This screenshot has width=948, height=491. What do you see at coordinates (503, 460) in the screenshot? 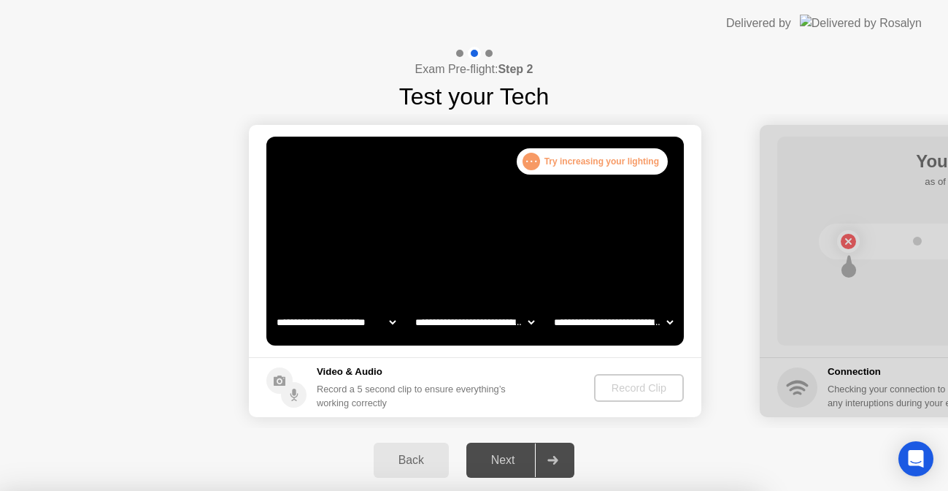
I see `div: Next` at bounding box center [503, 460].